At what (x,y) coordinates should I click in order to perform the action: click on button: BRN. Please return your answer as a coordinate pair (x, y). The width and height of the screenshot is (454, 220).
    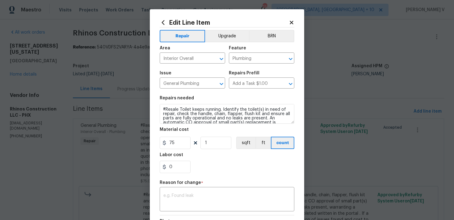
    Looking at the image, I should click on (272, 36).